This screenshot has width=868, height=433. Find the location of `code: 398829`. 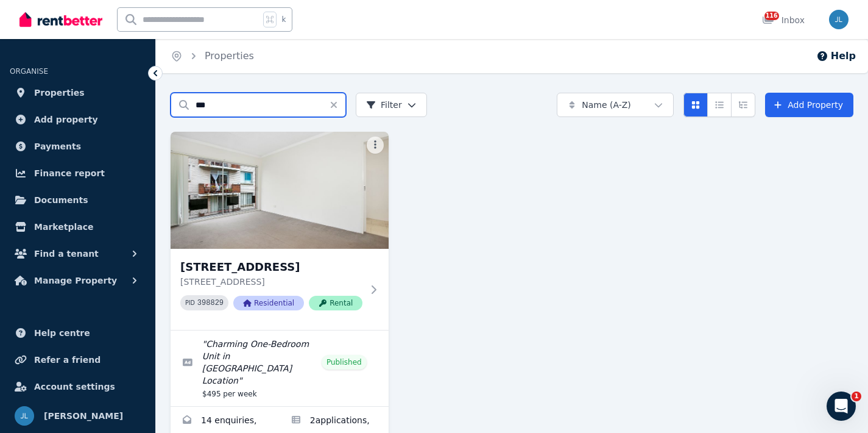

code: 398829 is located at coordinates (210, 303).